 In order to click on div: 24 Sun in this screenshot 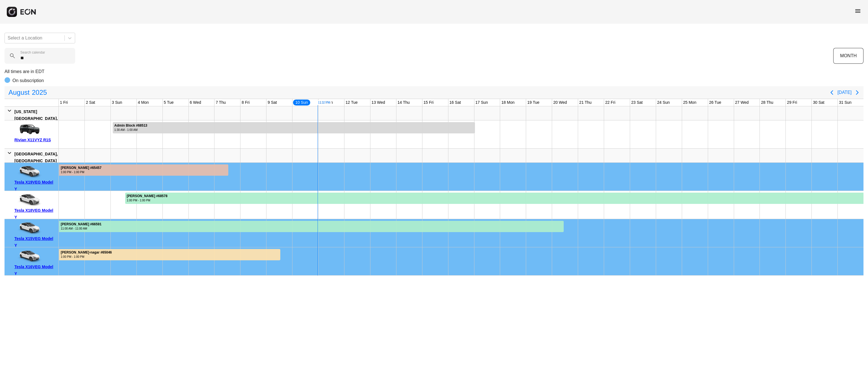, I will do `click(663, 102)`.